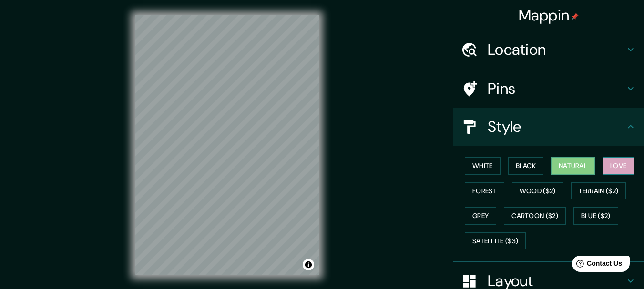 The width and height of the screenshot is (644, 289). Describe the element at coordinates (538, 191) in the screenshot. I see `button: Wood ($2)` at that location.